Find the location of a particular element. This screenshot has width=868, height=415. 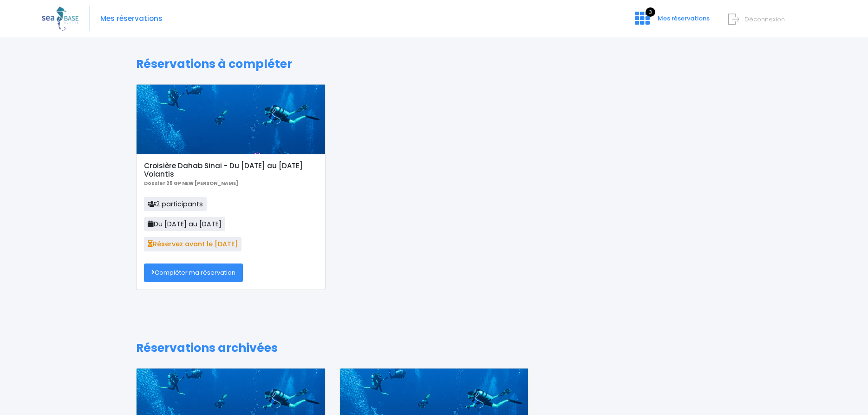

a: 3 Mes réservations is located at coordinates (671, 21).